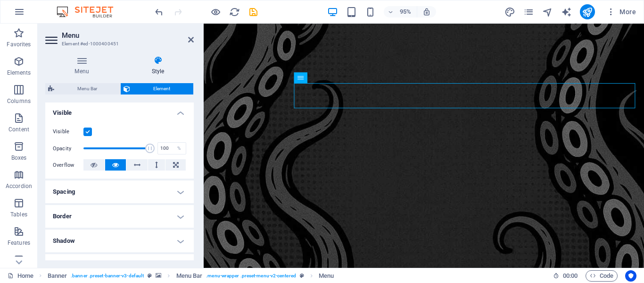  What do you see at coordinates (158, 65) in the screenshot?
I see `h4: Style` at bounding box center [158, 65].